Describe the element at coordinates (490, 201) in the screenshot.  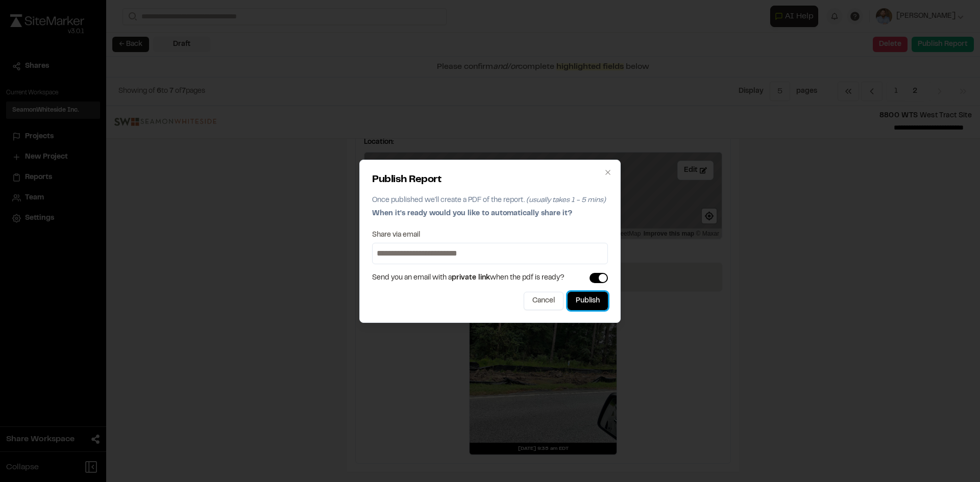
I see `p: Once published we'll create a PDF of the report.` at that location.